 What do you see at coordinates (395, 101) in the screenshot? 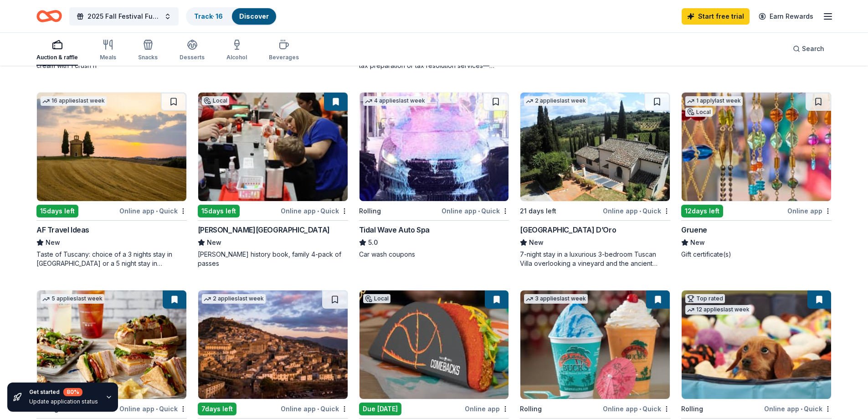
I see `div: 4 applies last week` at bounding box center [395, 101].